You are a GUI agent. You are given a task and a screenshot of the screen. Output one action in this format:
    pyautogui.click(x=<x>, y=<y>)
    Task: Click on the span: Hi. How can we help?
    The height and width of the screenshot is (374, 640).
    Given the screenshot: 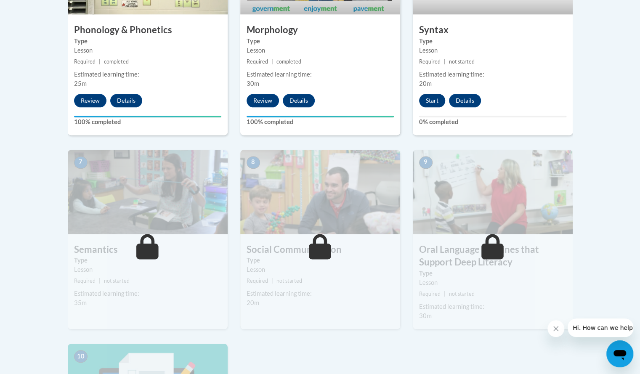 What is the action you would take?
    pyautogui.click(x=37, y=9)
    